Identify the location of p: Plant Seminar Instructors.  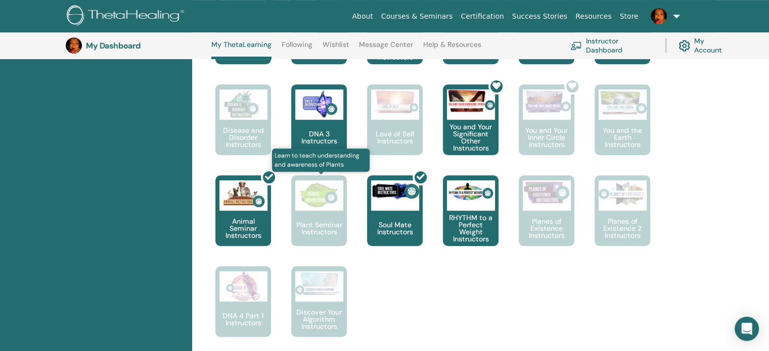
(319, 229).